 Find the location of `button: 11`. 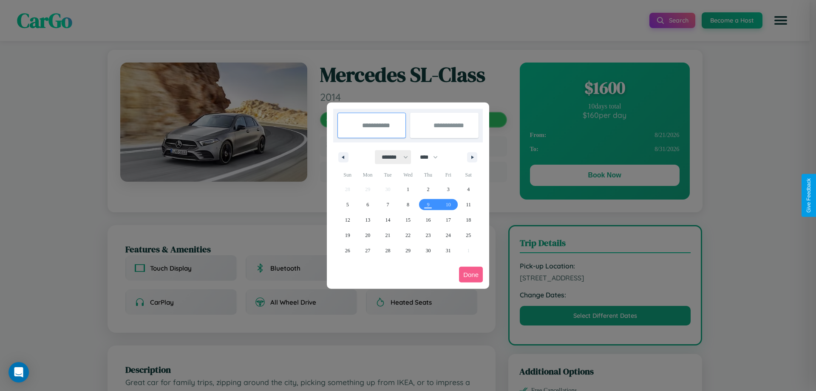

button: 11 is located at coordinates (468, 204).